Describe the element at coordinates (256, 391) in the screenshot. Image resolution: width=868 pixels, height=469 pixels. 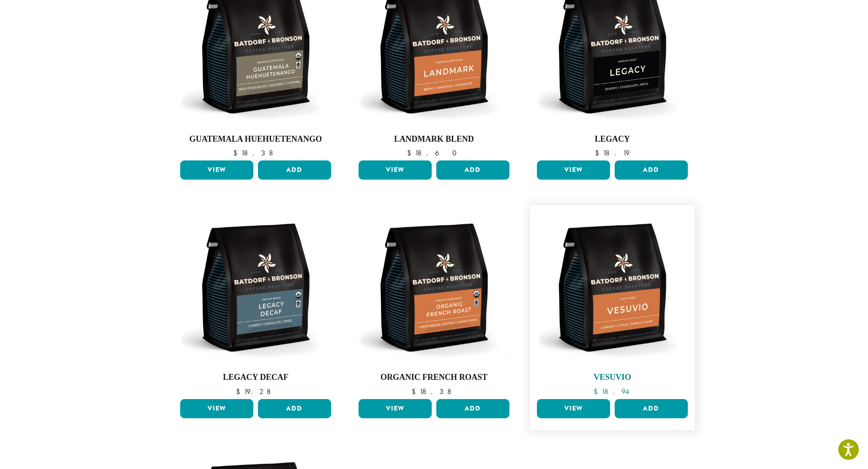
I see `bdi: 19.28` at that location.